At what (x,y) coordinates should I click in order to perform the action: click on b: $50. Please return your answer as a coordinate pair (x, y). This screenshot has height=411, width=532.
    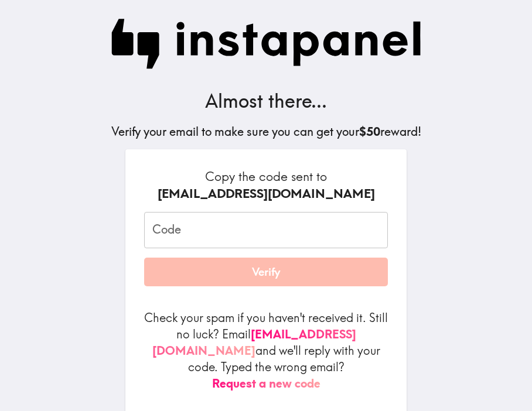
    Looking at the image, I should click on (370, 131).